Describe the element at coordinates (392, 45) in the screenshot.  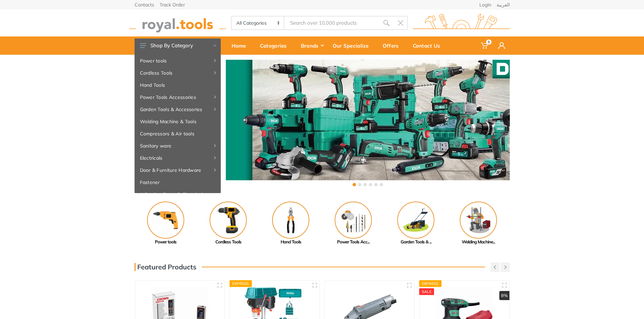
I see `div: Offers` at that location.